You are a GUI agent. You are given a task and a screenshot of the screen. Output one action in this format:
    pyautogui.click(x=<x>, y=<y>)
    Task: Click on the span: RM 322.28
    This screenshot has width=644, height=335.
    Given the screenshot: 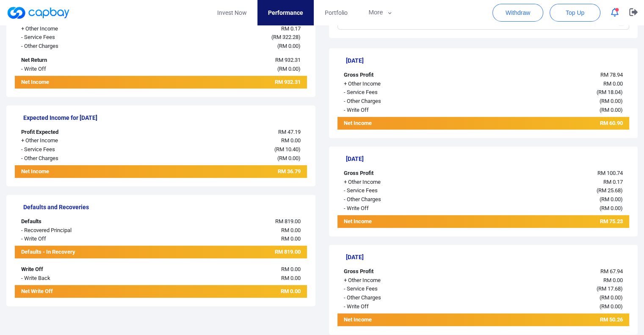 What is the action you would take?
    pyautogui.click(x=285, y=37)
    